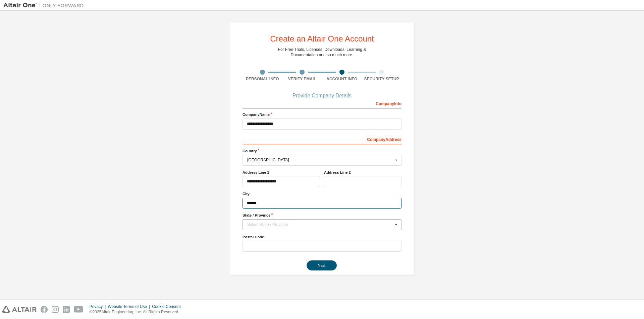 Image resolution: width=644 pixels, height=319 pixels. I want to click on img: facebook.svg, so click(44, 309).